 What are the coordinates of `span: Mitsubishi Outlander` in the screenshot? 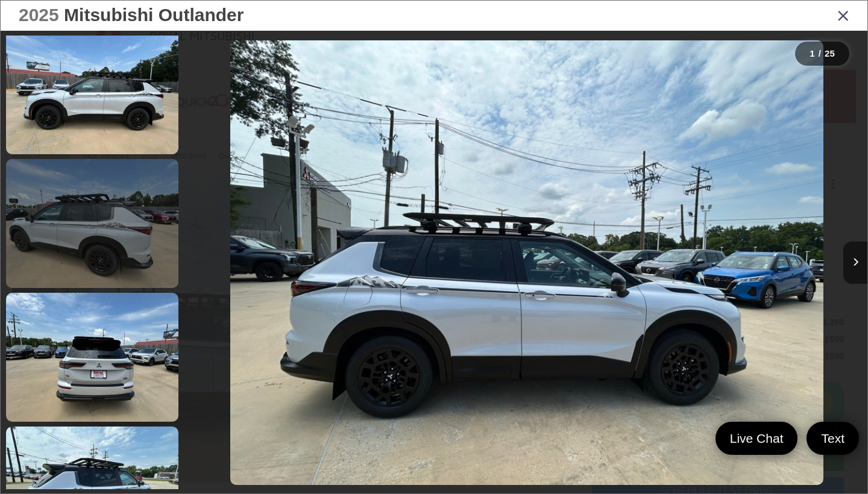 It's located at (154, 14).